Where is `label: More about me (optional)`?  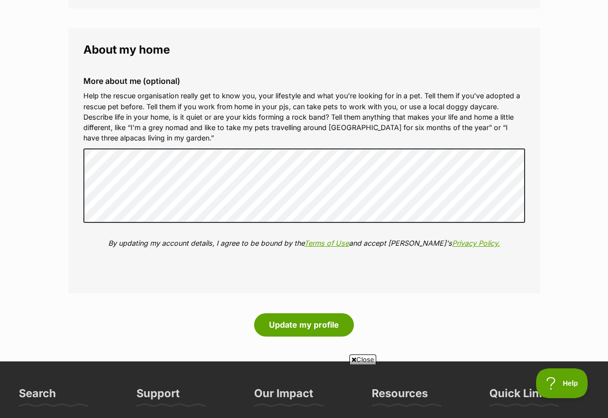 label: More about me (optional) is located at coordinates (304, 81).